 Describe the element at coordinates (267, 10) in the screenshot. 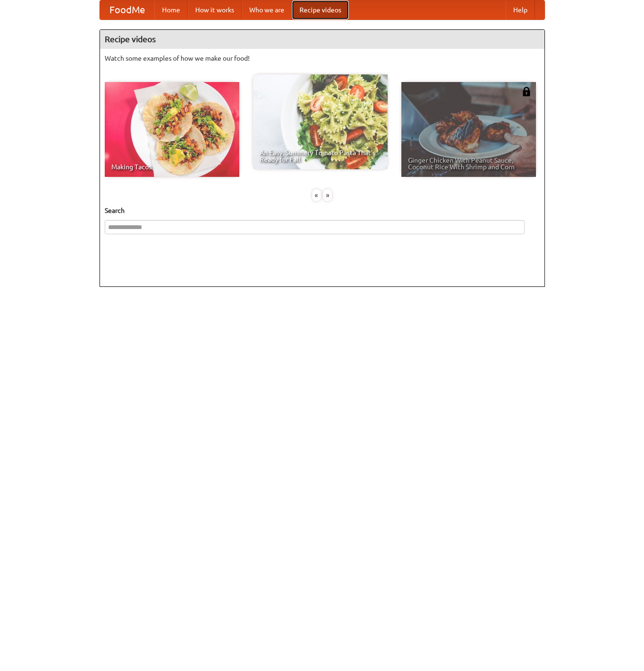

I see `a: Who we are` at that location.